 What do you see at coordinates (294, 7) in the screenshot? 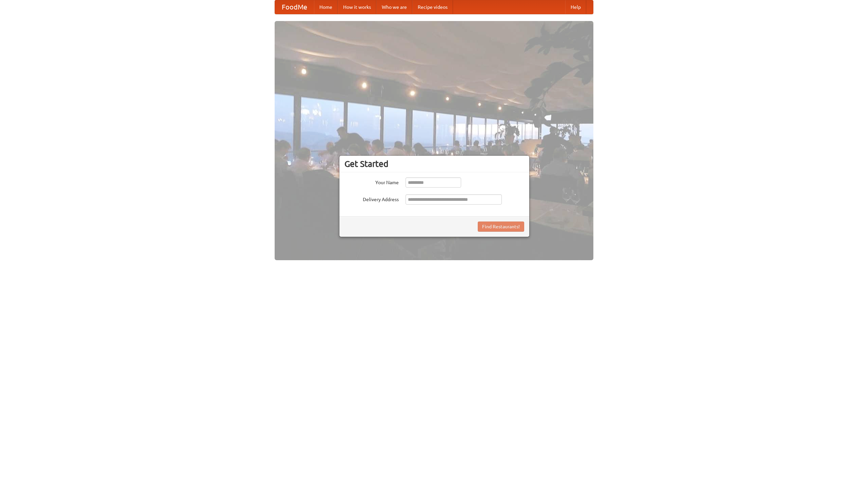
I see `a: FoodMe` at bounding box center [294, 7].